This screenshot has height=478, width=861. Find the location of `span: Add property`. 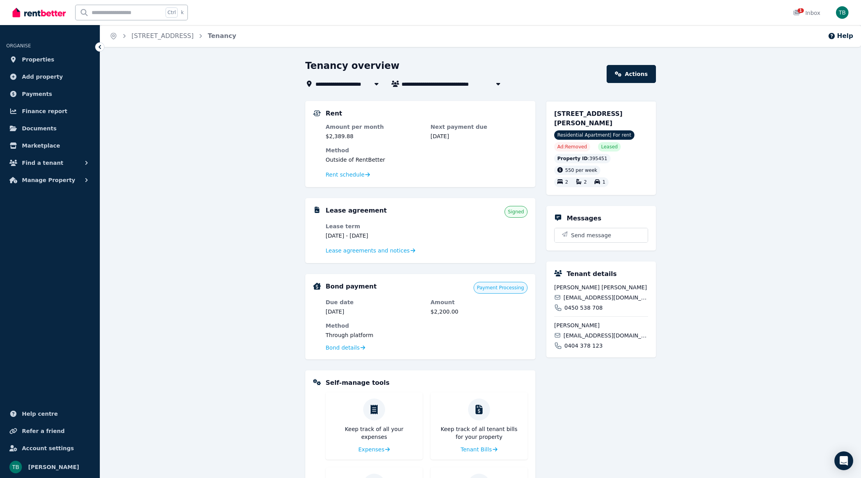

span: Add property is located at coordinates (42, 77).